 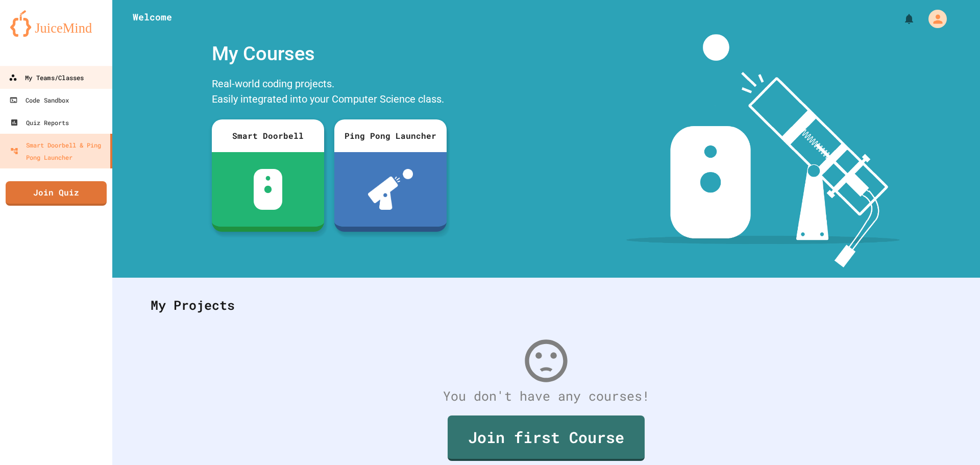 What do you see at coordinates (546, 306) in the screenshot?
I see `div: My Projects` at bounding box center [546, 306].